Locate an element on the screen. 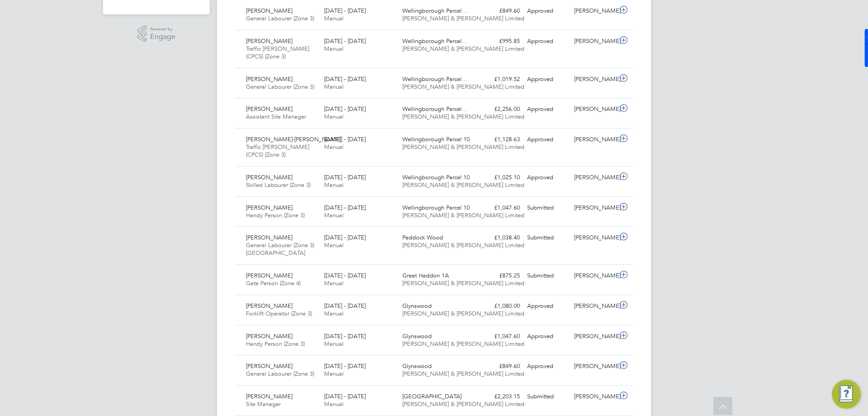 This screenshot has height=416, width=868. div: £875.25 is located at coordinates (500, 275).